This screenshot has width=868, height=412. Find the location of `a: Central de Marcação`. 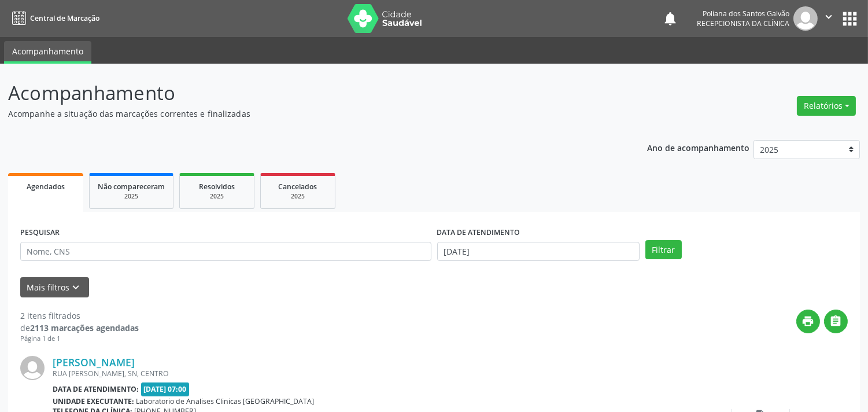

a: Central de Marcação is located at coordinates (54, 18).